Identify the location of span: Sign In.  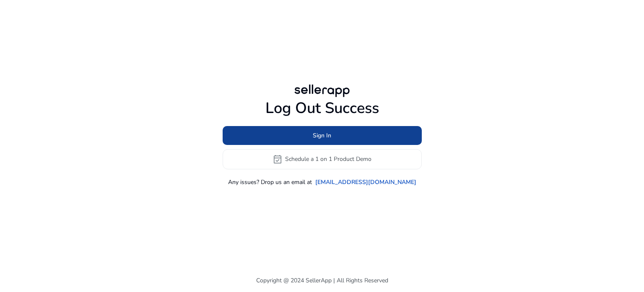
(322, 135).